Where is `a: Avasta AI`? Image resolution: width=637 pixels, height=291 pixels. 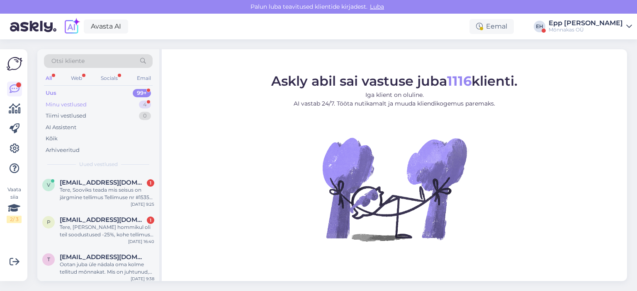 a: Avasta AI is located at coordinates (106, 27).